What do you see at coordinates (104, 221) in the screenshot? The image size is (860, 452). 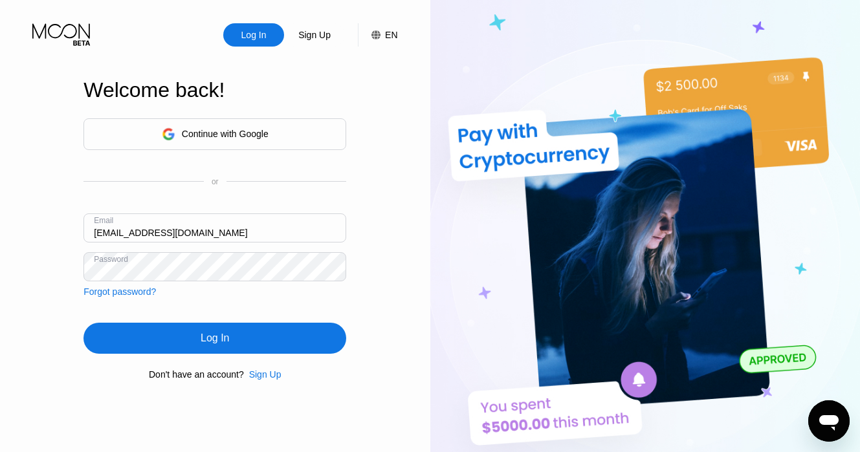 I see `div: Email` at bounding box center [104, 221].